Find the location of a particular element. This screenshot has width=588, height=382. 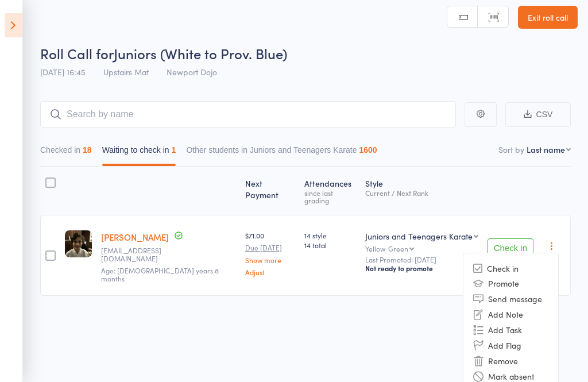

a: Adjust is located at coordinates (270, 272).